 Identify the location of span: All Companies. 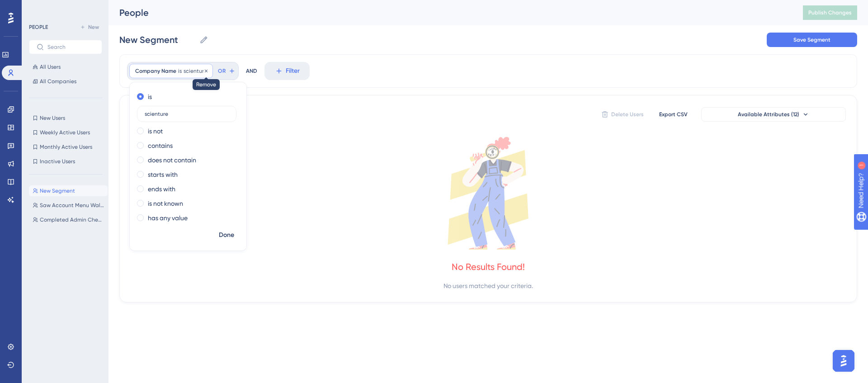
(58, 81).